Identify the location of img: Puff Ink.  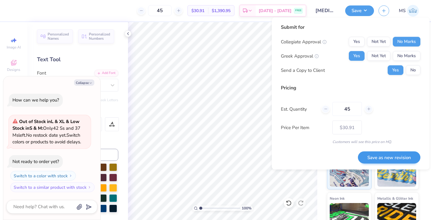
(397, 172).